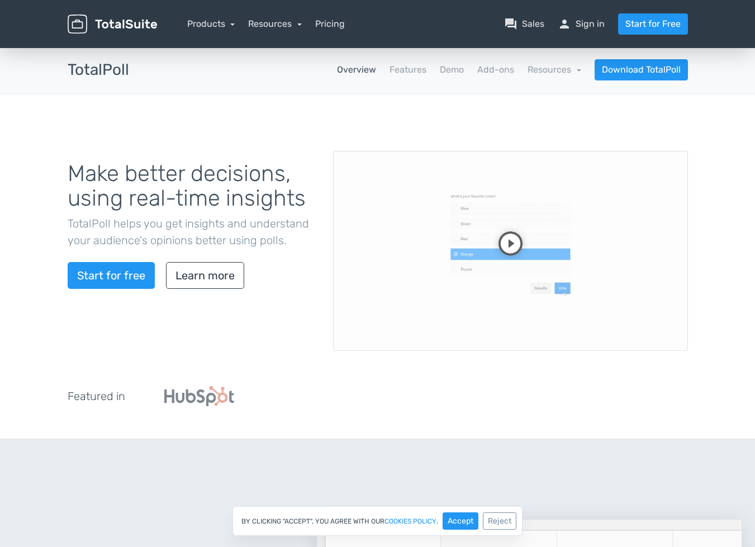 The image size is (755, 547). Describe the element at coordinates (356, 70) in the screenshot. I see `a: Overview` at that location.